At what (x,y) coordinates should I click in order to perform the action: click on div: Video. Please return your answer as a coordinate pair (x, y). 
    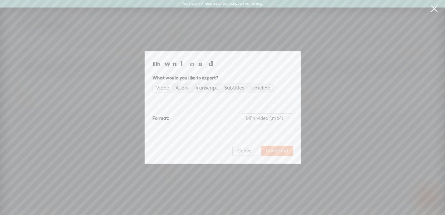
    Looking at the image, I should click on (163, 88).